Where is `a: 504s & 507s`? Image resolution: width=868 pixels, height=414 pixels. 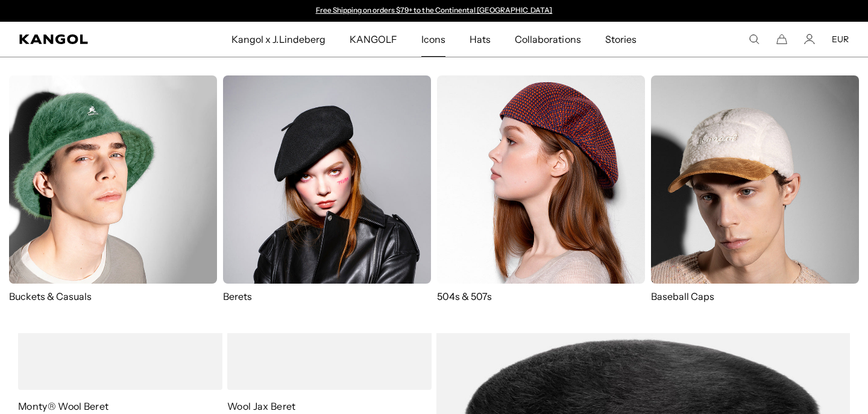 a: 504s & 507s is located at coordinates (541, 189).